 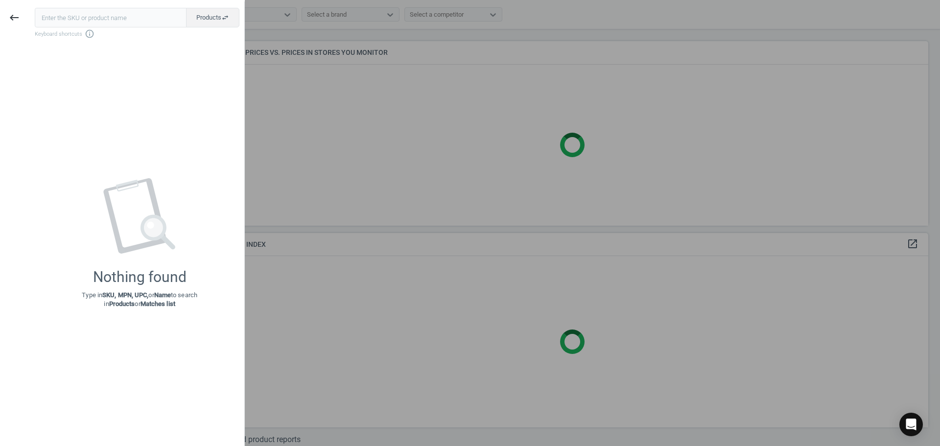 I want to click on i: keyboard_backspace, so click(x=14, y=18).